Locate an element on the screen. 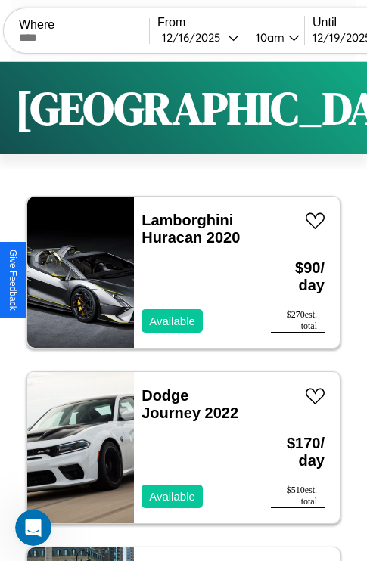  label: From is located at coordinates (231, 23).